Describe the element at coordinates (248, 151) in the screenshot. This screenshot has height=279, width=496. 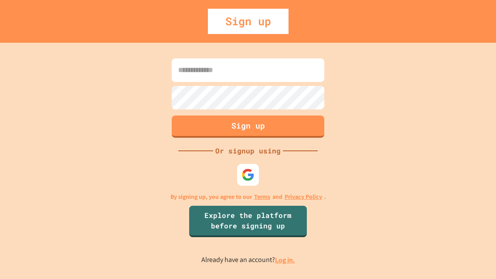
I see `div: Or signup using` at that location.